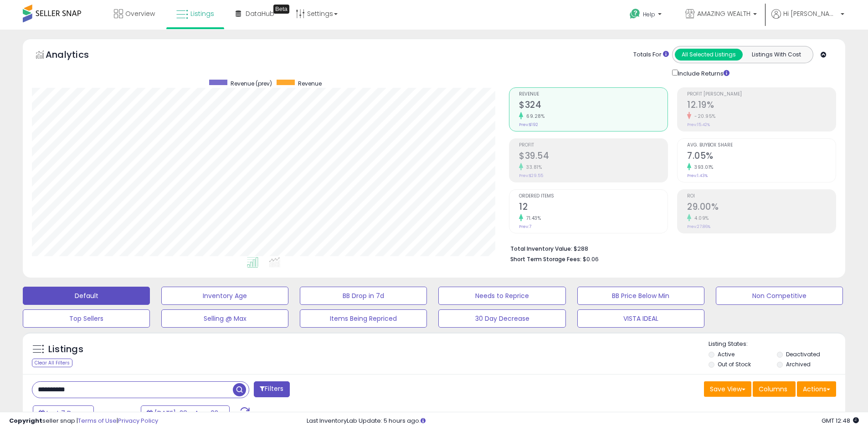 The height and width of the screenshot is (430, 868). What do you see at coordinates (774, 389) in the screenshot?
I see `button: Columns` at bounding box center [774, 389].